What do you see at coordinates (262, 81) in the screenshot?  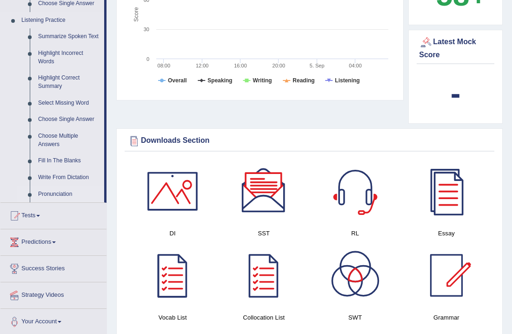 I see `tspan: Writing` at bounding box center [262, 81].